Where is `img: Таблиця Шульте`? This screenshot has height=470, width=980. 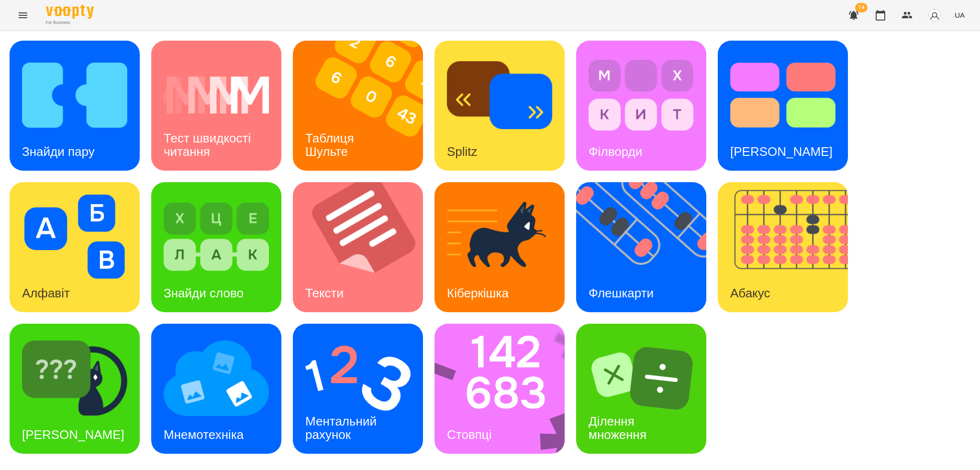 img: Таблиця Шульте is located at coordinates (364, 106).